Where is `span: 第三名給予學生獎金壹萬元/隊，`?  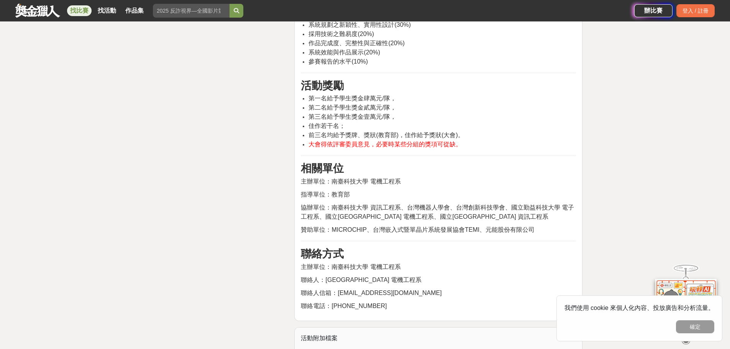
span: 第三名給予學生獎金壹萬元/隊， is located at coordinates (352, 117).